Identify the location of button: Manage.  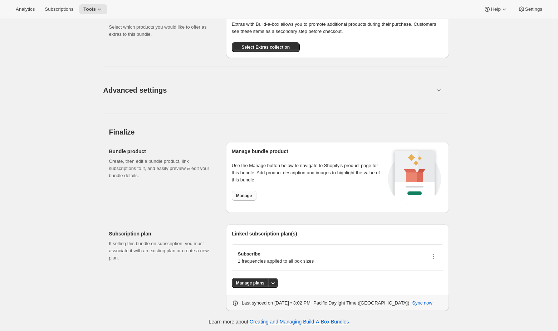
(244, 196).